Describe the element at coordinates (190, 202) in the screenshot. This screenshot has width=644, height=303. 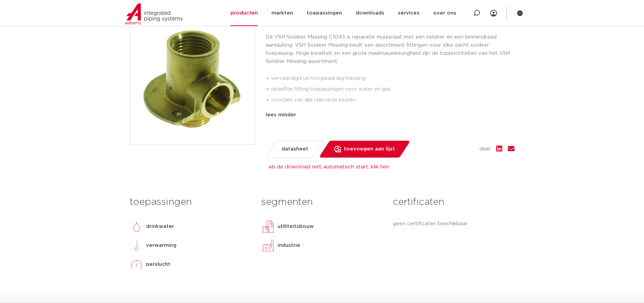
I see `h3: toepassingen` at that location.